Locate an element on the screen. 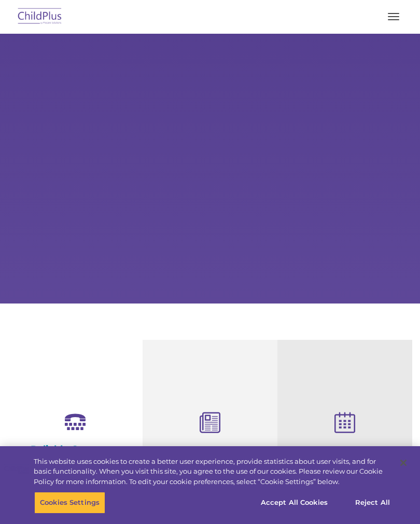 The image size is (420, 524). button: Close is located at coordinates (403, 463).